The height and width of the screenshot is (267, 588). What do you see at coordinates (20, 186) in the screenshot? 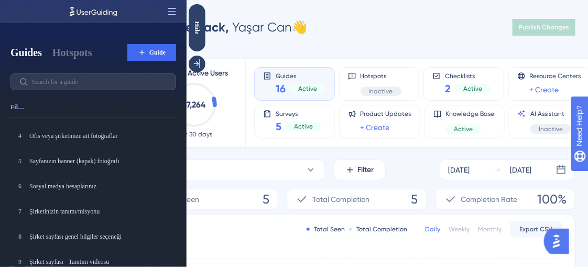
I see `div: 6` at bounding box center [20, 186].